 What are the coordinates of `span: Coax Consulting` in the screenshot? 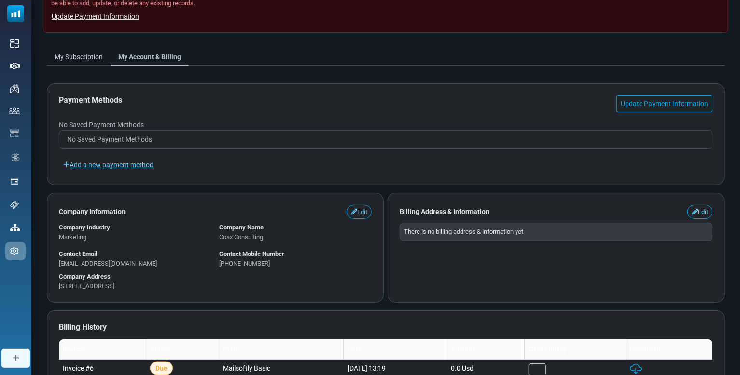 It's located at (241, 237).